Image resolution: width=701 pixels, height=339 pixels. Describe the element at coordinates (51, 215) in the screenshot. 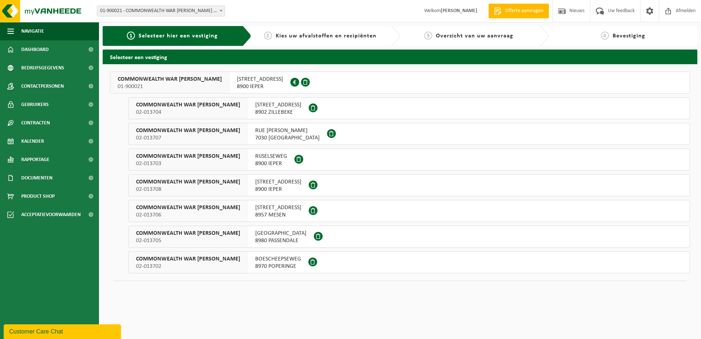

I see `span: Acceptatievoorwaarden` at that location.